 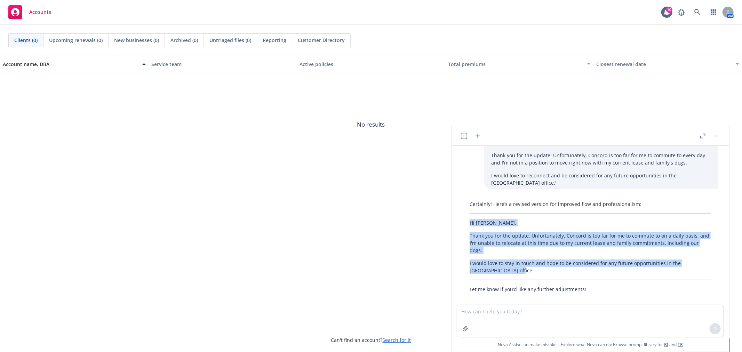 I want to click on div: Service team, so click(x=223, y=64).